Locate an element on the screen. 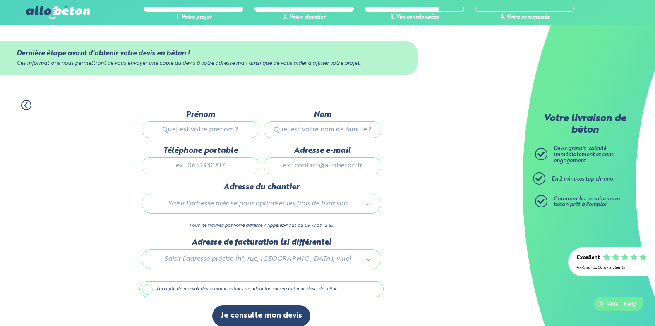 This screenshot has width=655, height=326. div: Ces informations nous permettront de vous envoyer une copie du devis à votre adresse mail ainsi q... is located at coordinates (209, 64).